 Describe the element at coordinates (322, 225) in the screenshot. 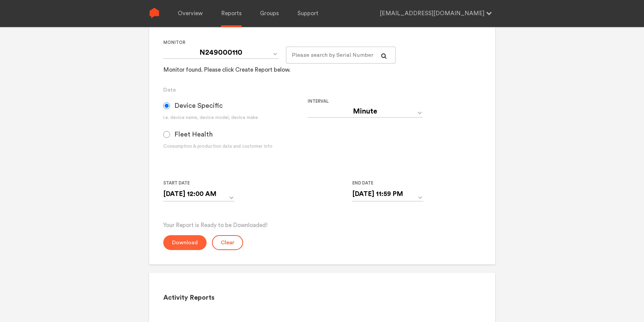

I see `p: Your Report is Ready to be Downloaded!` at that location.